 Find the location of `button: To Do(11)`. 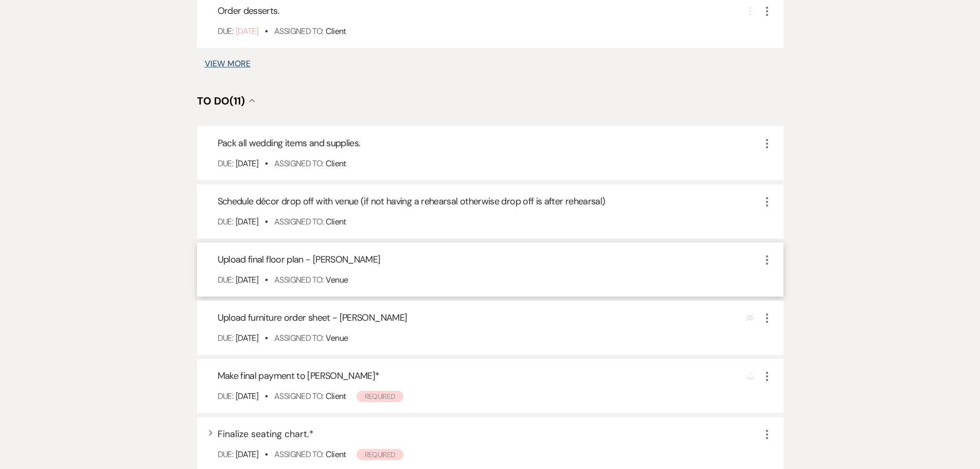

button: To Do(11) is located at coordinates (226, 101).